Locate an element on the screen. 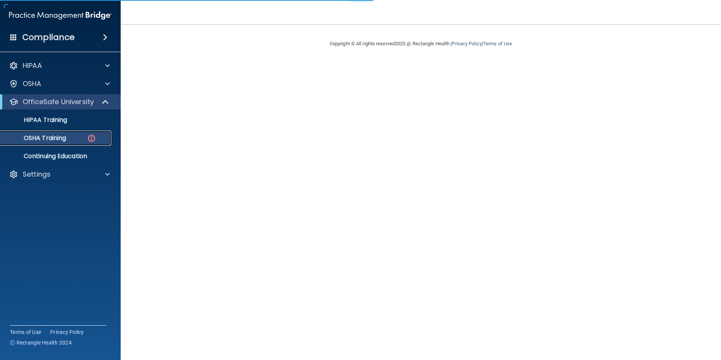 This screenshot has width=721, height=360. a: OfficeSafe University is located at coordinates (59, 102).